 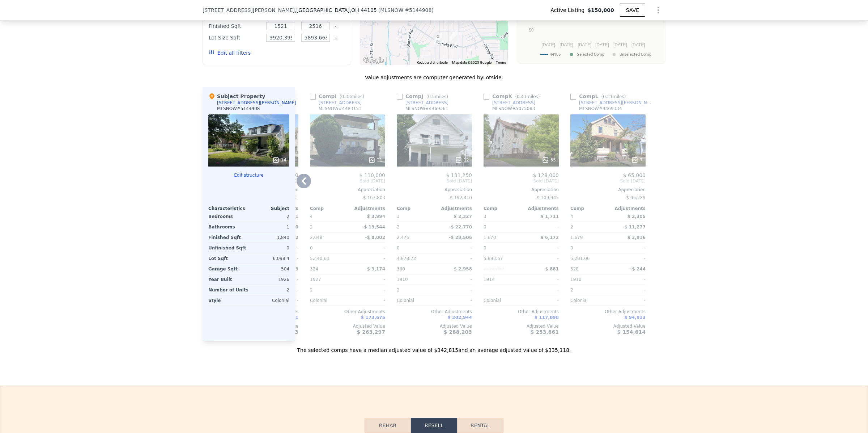 What do you see at coordinates (228, 248) in the screenshot?
I see `div: Unfinished Sqft` at bounding box center [228, 248].